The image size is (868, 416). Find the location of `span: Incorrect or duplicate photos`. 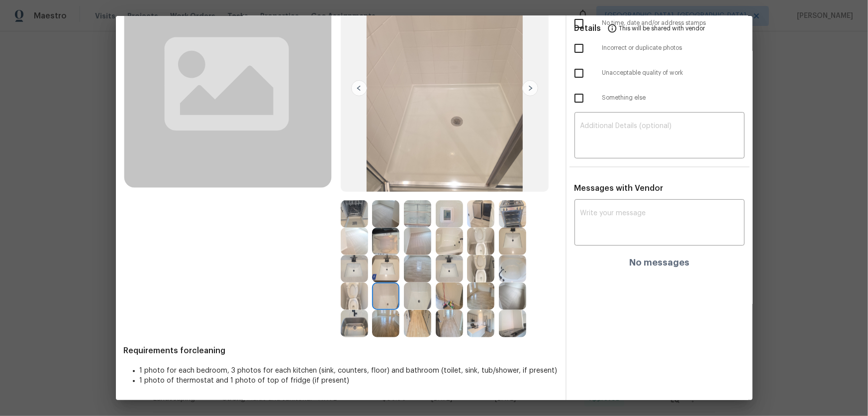

span: Incorrect or duplicate photos is located at coordinates (674, 48).